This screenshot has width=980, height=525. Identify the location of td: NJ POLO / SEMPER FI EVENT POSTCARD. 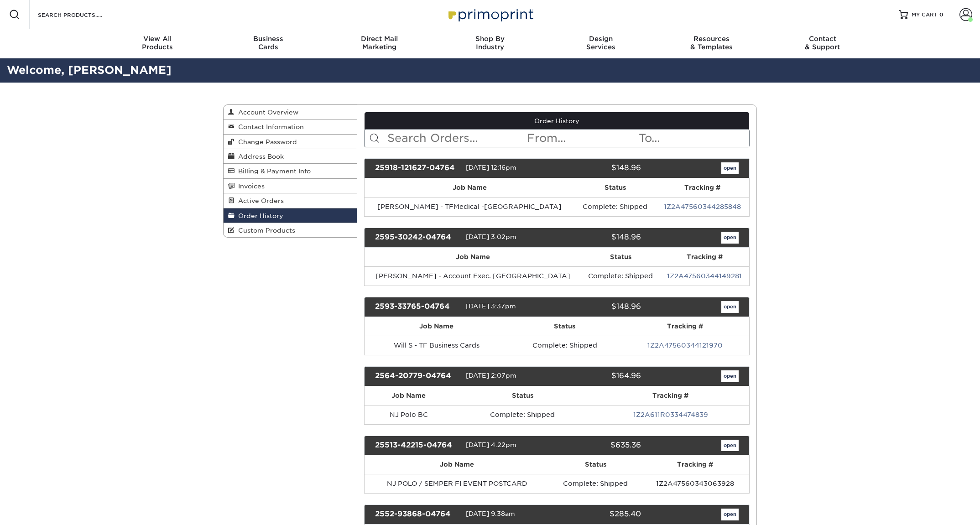
(458, 484).